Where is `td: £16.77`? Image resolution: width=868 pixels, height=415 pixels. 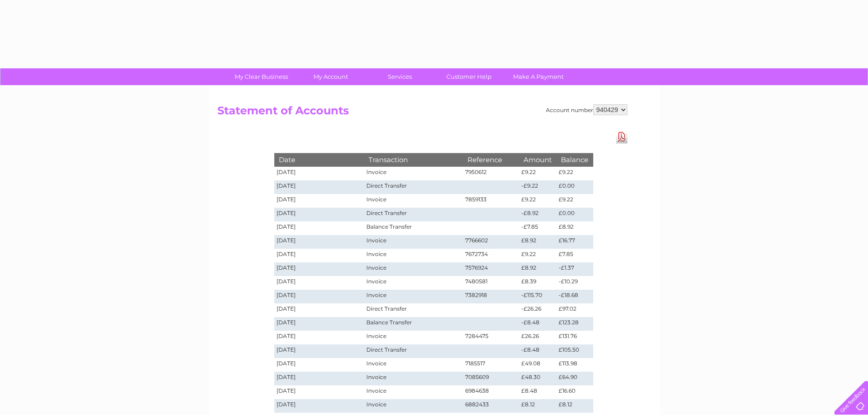
td: £16.77 is located at coordinates (575, 242).